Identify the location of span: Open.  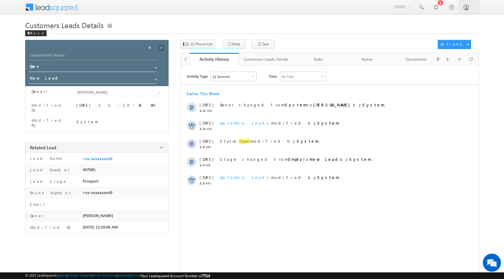
(244, 141).